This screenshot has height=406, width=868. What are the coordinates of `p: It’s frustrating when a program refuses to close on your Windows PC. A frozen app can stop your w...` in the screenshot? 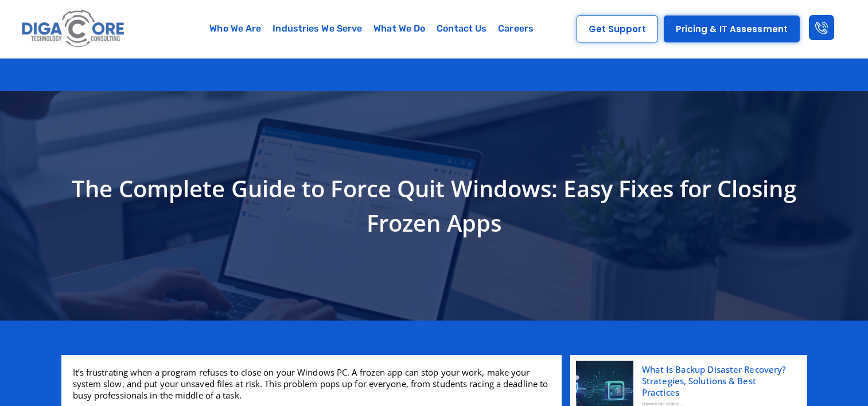 It's located at (312, 384).